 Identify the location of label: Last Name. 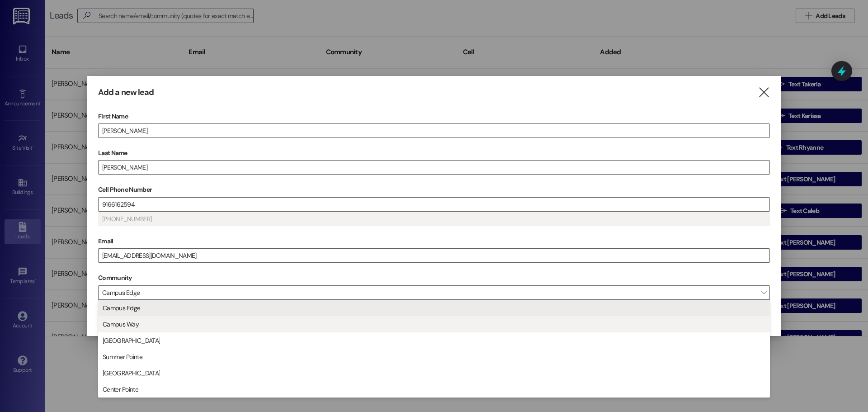
(434, 153).